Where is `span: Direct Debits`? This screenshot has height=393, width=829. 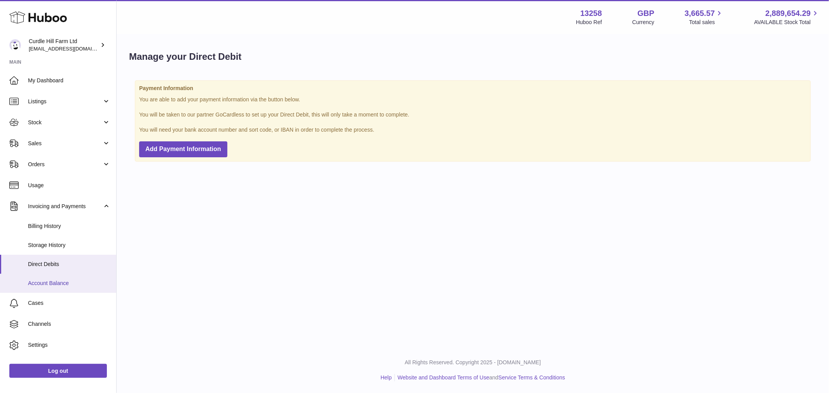
span: Direct Debits is located at coordinates (69, 264).